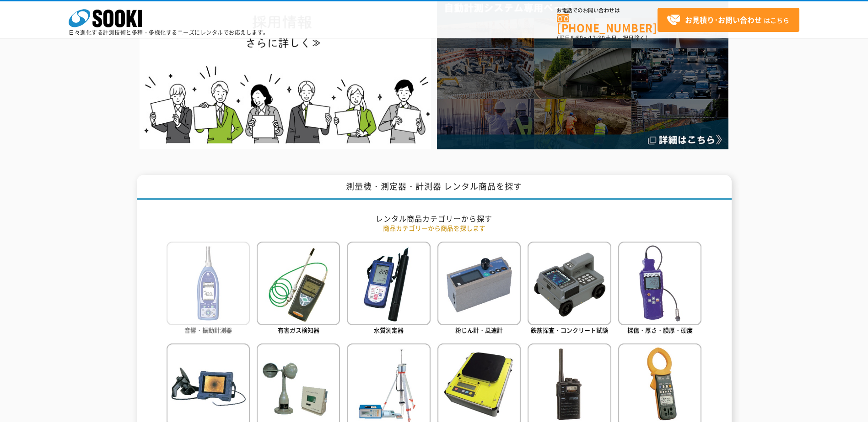  I want to click on a: 有害ガス検知器, so click(298, 289).